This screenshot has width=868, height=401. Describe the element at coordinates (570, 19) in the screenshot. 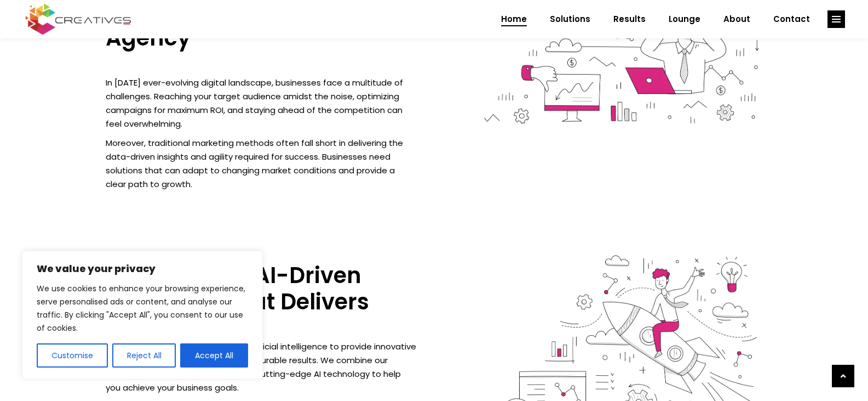

I see `a: Solutions` at that location.